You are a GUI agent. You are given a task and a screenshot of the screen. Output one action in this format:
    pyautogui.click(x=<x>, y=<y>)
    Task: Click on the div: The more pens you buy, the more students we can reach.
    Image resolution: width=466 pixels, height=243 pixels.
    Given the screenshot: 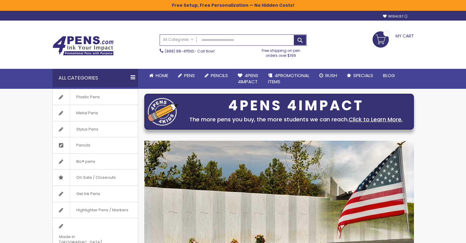 What is the action you would take?
    pyautogui.click(x=296, y=119)
    